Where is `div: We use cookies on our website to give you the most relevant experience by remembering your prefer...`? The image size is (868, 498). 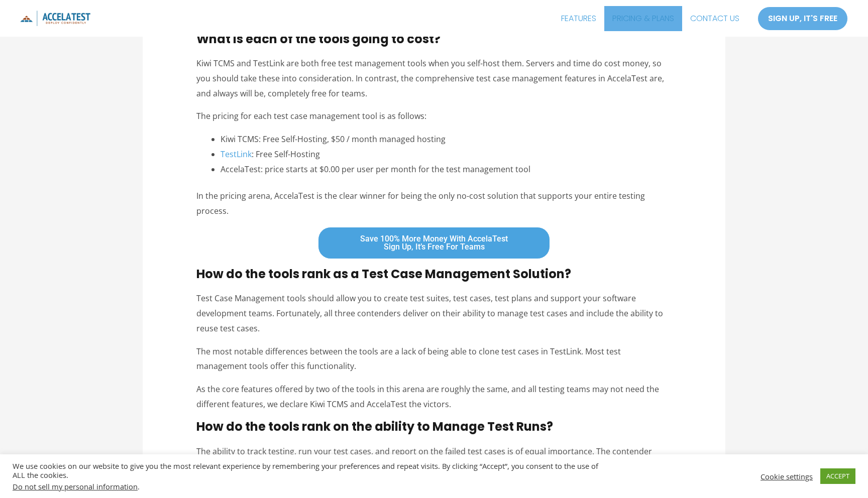 div: We use cookies on our website to give you the most relevant experience by remembering your prefer... is located at coordinates (308, 476).